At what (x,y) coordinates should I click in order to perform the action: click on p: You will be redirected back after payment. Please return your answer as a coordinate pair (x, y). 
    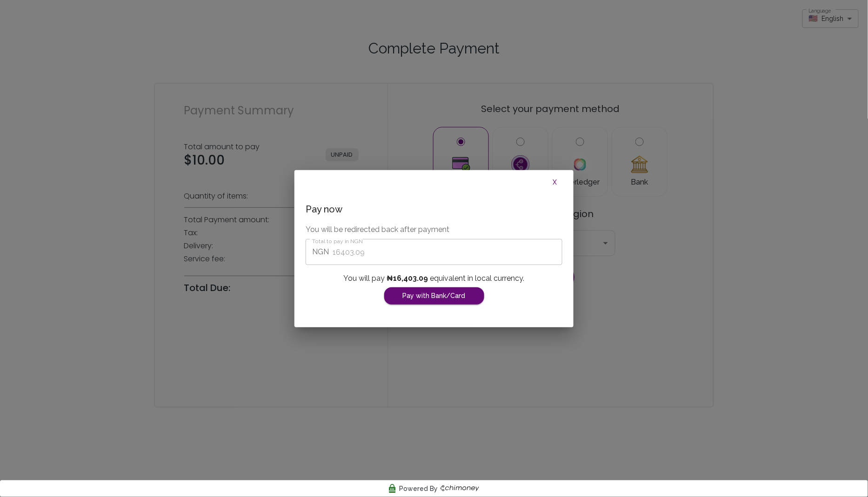
    Looking at the image, I should click on (434, 229).